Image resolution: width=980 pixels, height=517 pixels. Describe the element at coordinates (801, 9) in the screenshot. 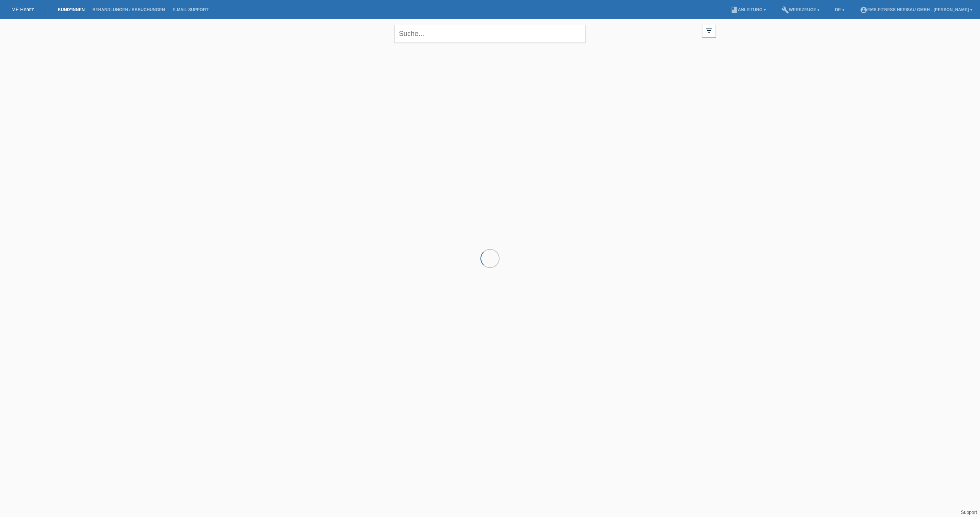

I see `a: buildWerkzeuge ▾` at that location.